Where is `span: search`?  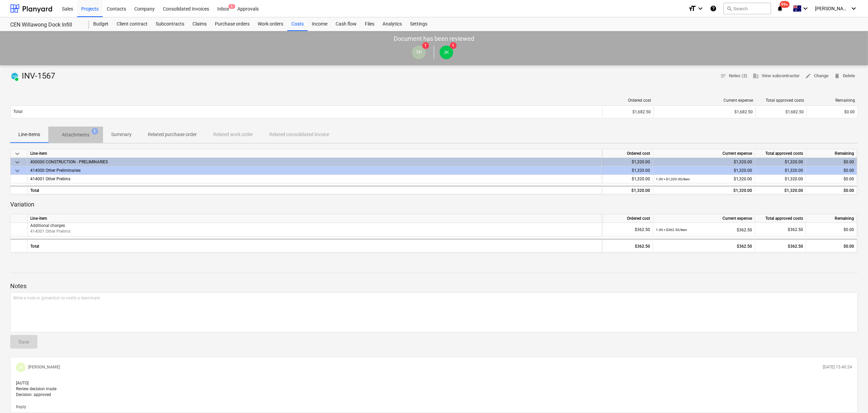
span: search is located at coordinates (729, 9).